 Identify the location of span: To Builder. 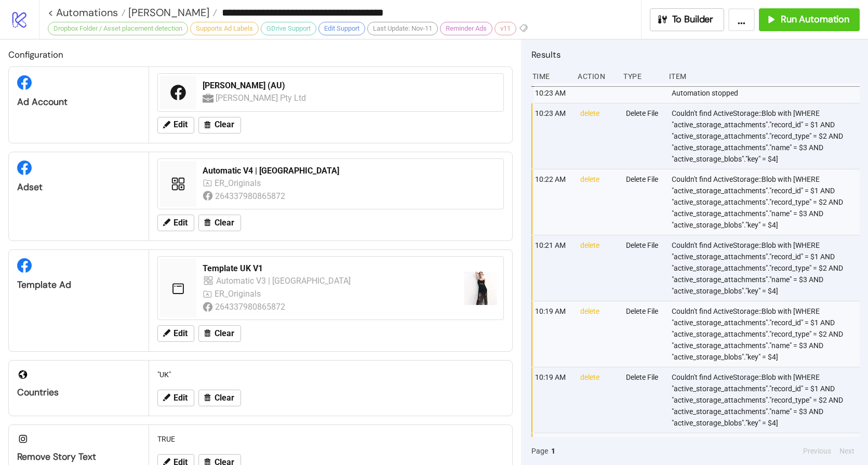
(693, 19).